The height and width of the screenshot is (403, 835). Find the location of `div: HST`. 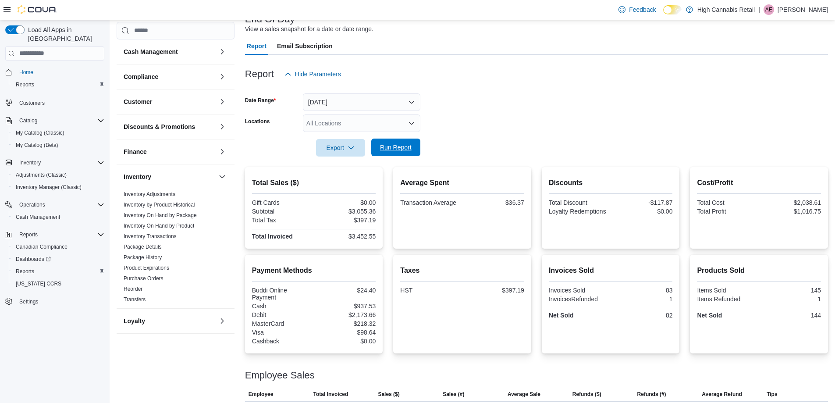

div: HST is located at coordinates (430, 290).